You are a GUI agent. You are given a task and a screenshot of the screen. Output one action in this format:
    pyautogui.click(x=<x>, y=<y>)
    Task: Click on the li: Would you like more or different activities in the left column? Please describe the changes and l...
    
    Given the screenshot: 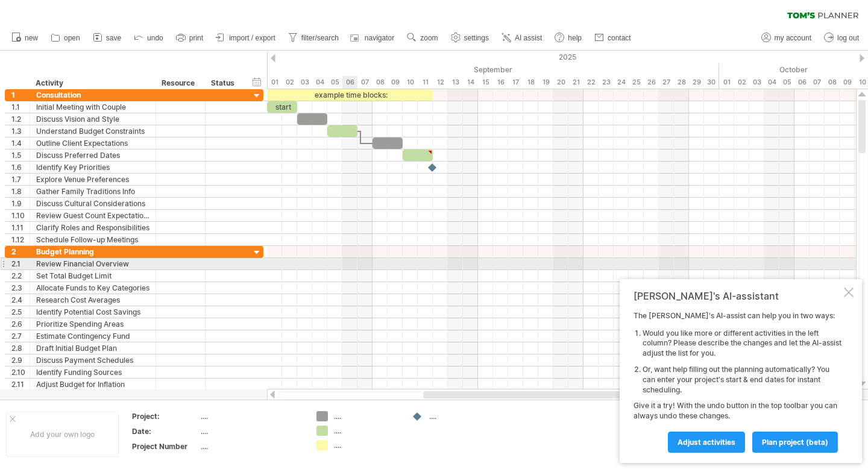 What is the action you would take?
    pyautogui.click(x=742, y=344)
    